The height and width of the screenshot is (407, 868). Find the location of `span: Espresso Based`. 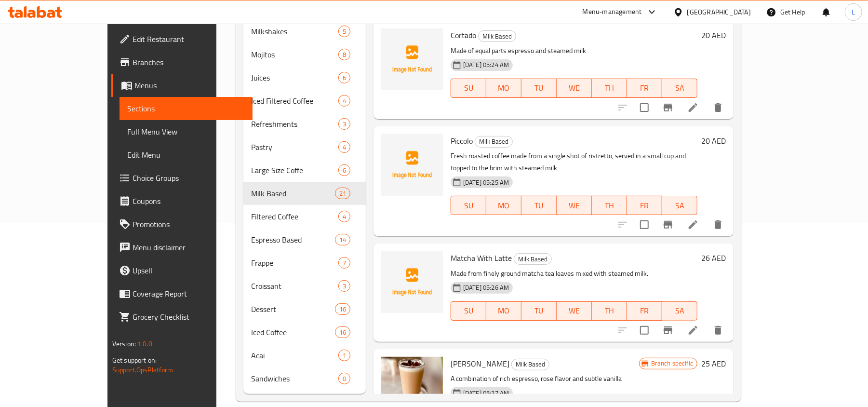

span: Espresso Based is located at coordinates (293, 239).